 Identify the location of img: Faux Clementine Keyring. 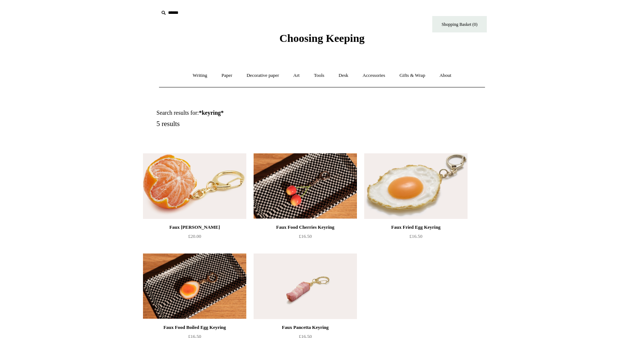
(195, 186).